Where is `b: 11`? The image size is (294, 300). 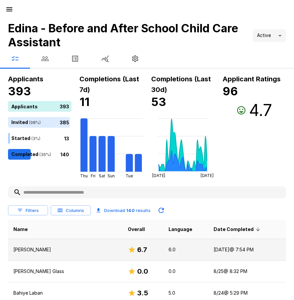
b: 11 is located at coordinates (84, 102).